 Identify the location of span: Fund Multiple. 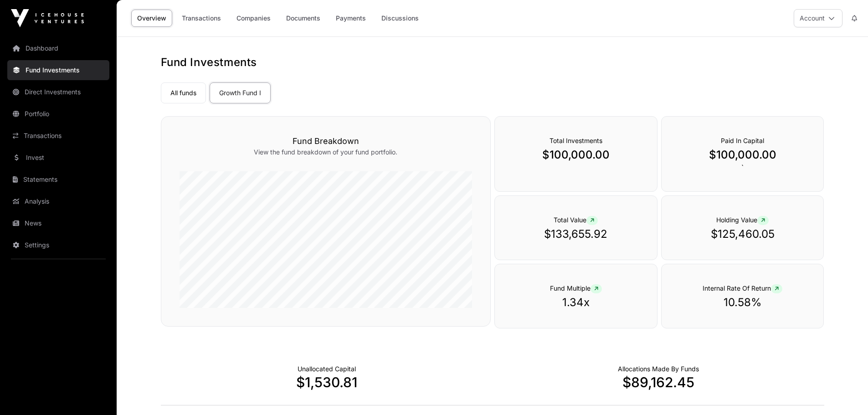
(576, 288).